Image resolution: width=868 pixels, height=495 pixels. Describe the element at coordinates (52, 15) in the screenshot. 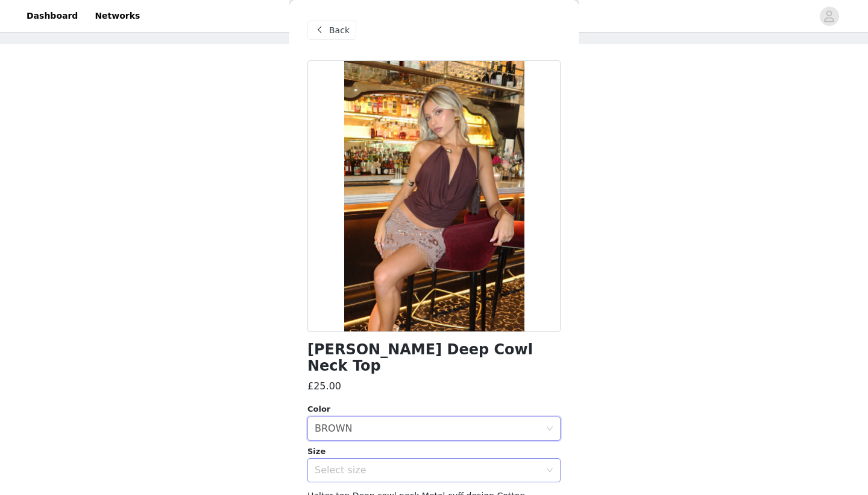

I see `a: Dashboard` at that location.